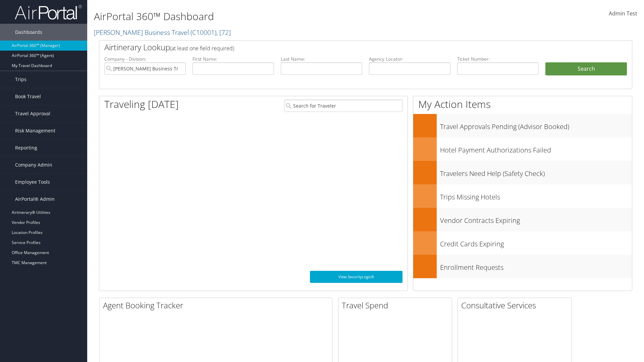  Describe the element at coordinates (202, 48) in the screenshot. I see `span: (at least one field required)` at that location.